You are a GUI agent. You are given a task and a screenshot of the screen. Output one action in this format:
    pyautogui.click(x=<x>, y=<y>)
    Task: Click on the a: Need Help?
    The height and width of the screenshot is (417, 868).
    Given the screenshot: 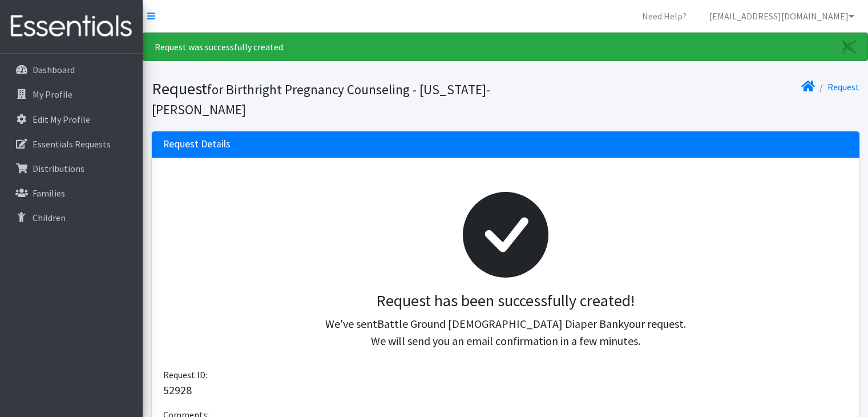 What is the action you would take?
    pyautogui.click(x=664, y=16)
    